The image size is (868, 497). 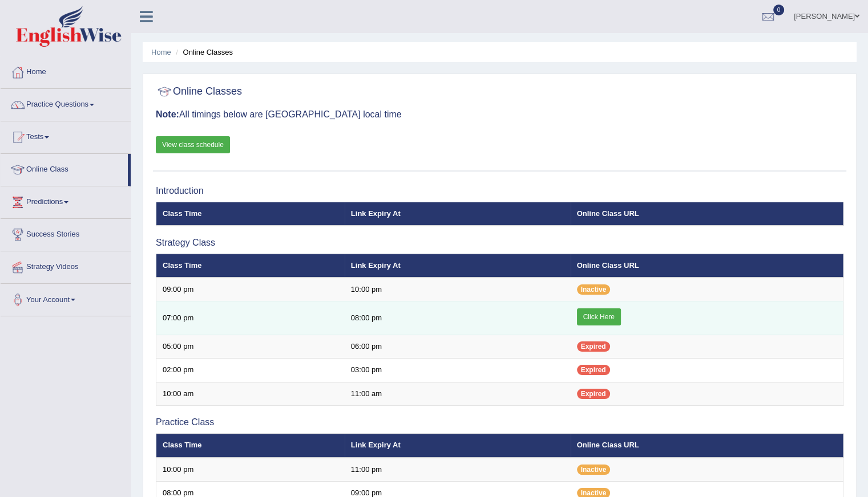 I want to click on td: 02:00 pm, so click(x=250, y=370).